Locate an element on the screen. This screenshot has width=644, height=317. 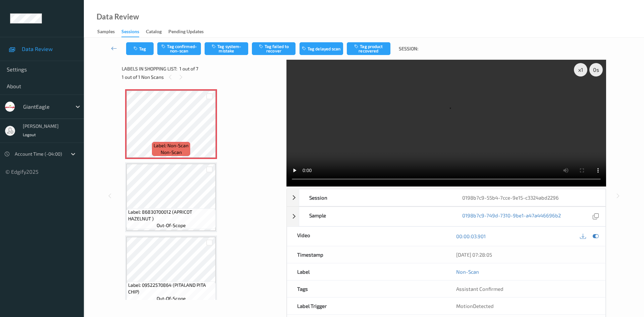
a: Non-Scan is located at coordinates (467, 272).